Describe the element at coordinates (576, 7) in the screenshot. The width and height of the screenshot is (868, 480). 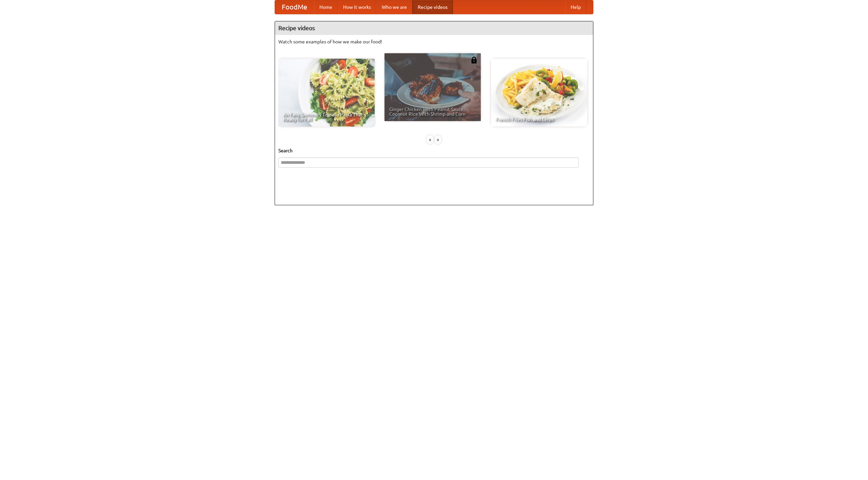
I see `a: Help` at that location.